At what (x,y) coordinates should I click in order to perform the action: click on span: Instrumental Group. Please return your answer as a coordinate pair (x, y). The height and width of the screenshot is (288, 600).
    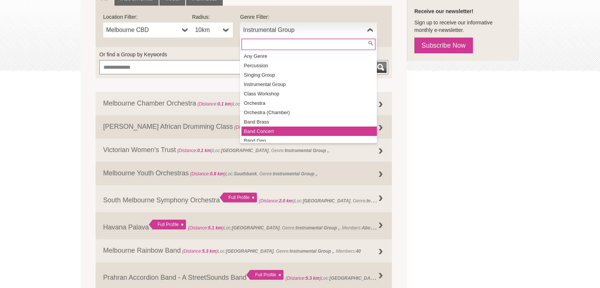
    Looking at the image, I should click on (303, 30).